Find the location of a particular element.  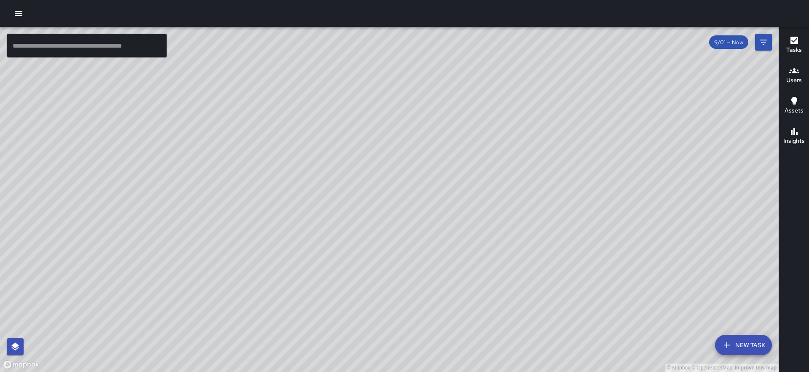

button: Assets is located at coordinates (793, 106).